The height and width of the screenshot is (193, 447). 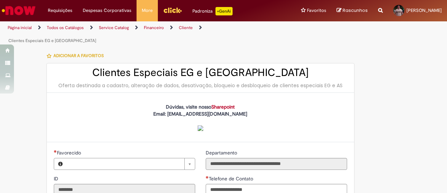 What do you see at coordinates (200, 107) in the screenshot?
I see `strong: Dúvidas, visite nosso` at bounding box center [200, 107].